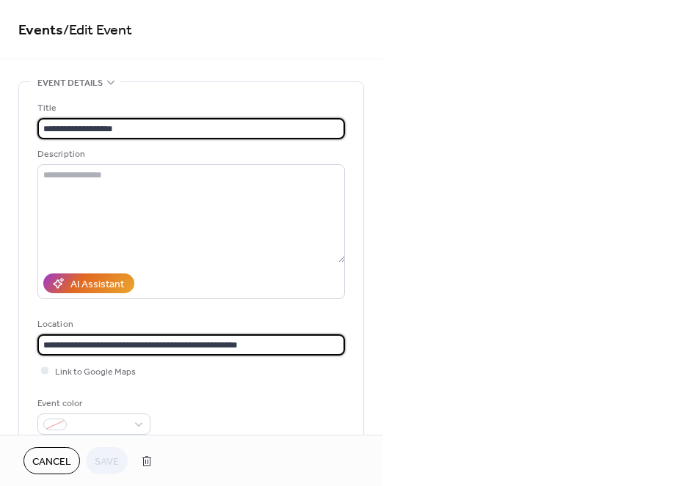  I want to click on div: Event color, so click(92, 404).